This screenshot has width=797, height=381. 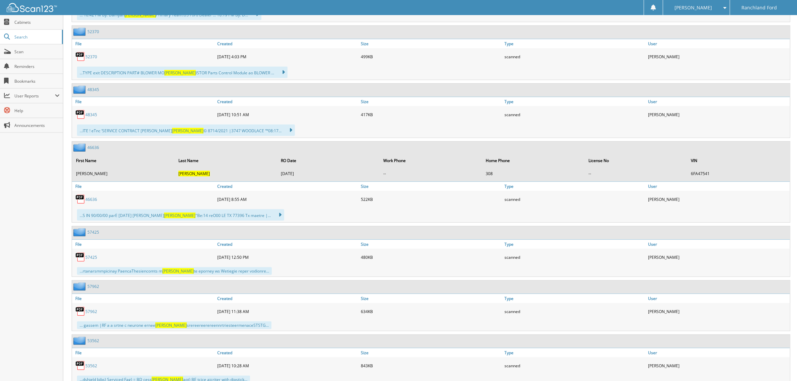 What do you see at coordinates (780, 365) in the screenshot?
I see `div: Chat Widget` at bounding box center [780, 365].